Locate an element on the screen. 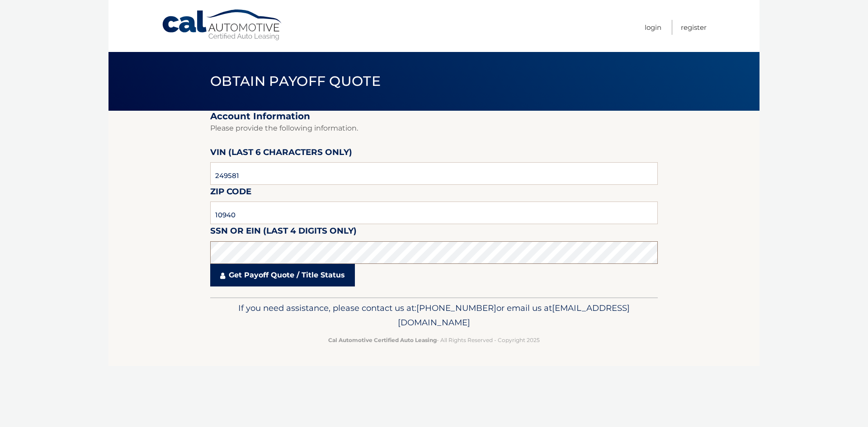  a: Get Payoff Quote / Title Status is located at coordinates (283, 275).